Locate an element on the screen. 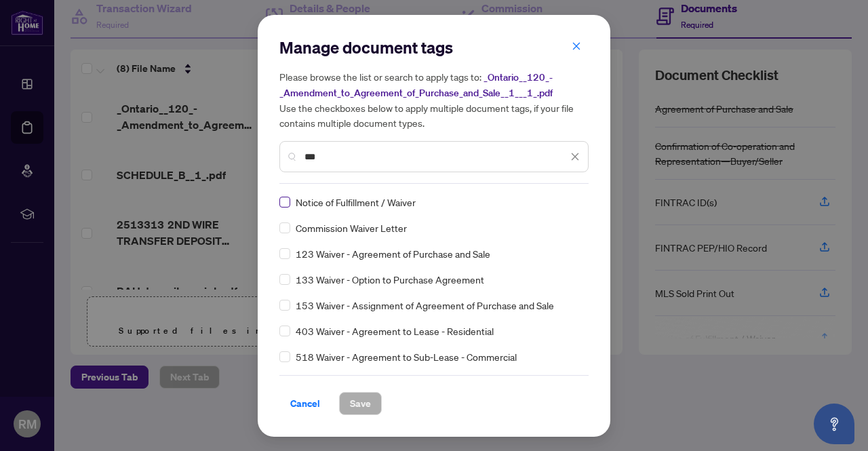 This screenshot has width=868, height=451. button: Save is located at coordinates (360, 404).